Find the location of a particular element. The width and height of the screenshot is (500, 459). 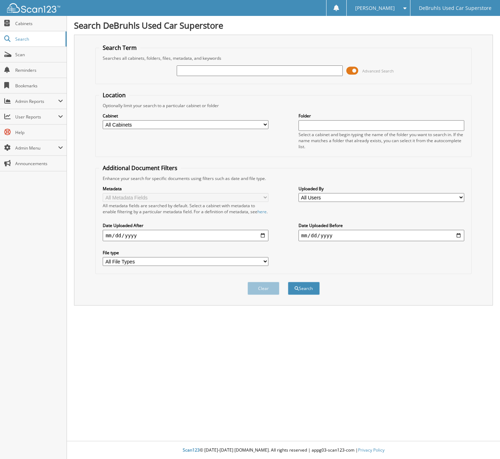

span: Scan123 is located at coordinates (191, 450).